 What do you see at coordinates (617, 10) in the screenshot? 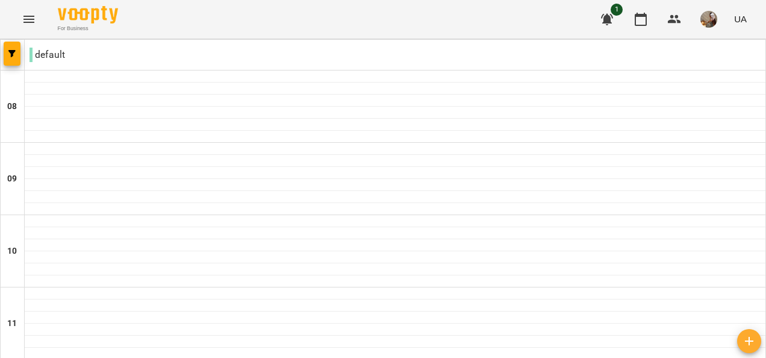
I see `span: 1` at bounding box center [617, 10].